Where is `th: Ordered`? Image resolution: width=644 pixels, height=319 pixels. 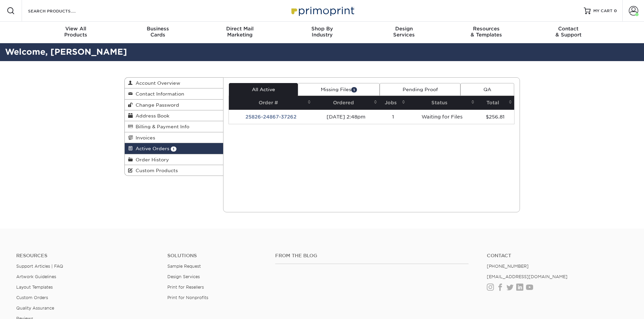
th: Ordered is located at coordinates (346, 102).